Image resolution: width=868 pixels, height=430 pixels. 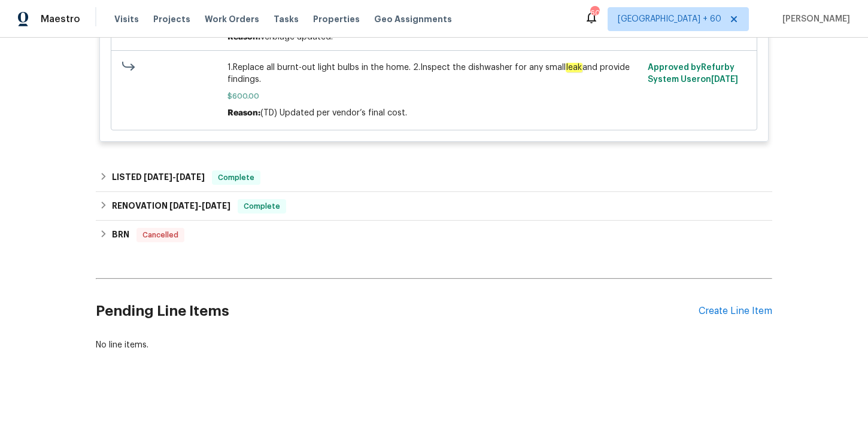 I want to click on span: Approved by Refurby System User on, so click(x=693, y=73).